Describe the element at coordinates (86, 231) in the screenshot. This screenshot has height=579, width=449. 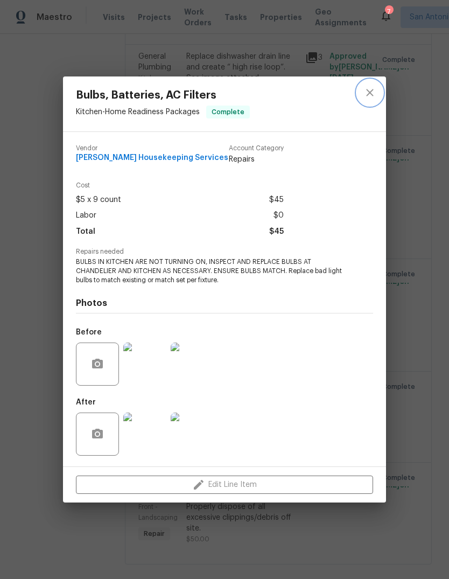
I see `span: Total` at that location.